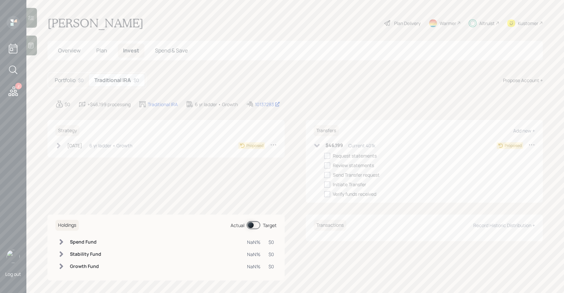  I want to click on h6: Stability Fund, so click(85, 254).